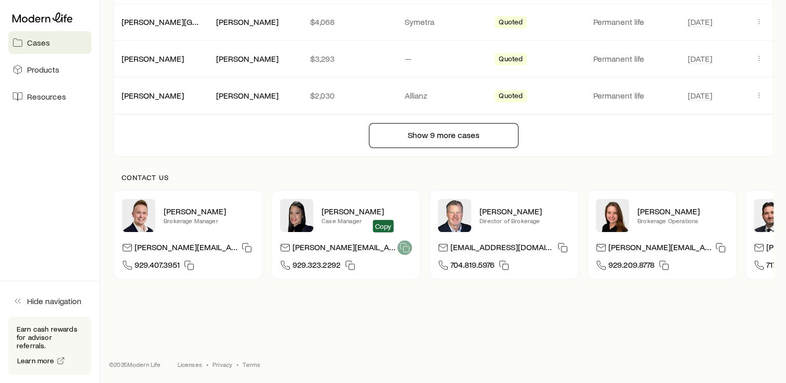 The height and width of the screenshot is (383, 786). Describe the element at coordinates (50, 70) in the screenshot. I see `a: Products` at that location.